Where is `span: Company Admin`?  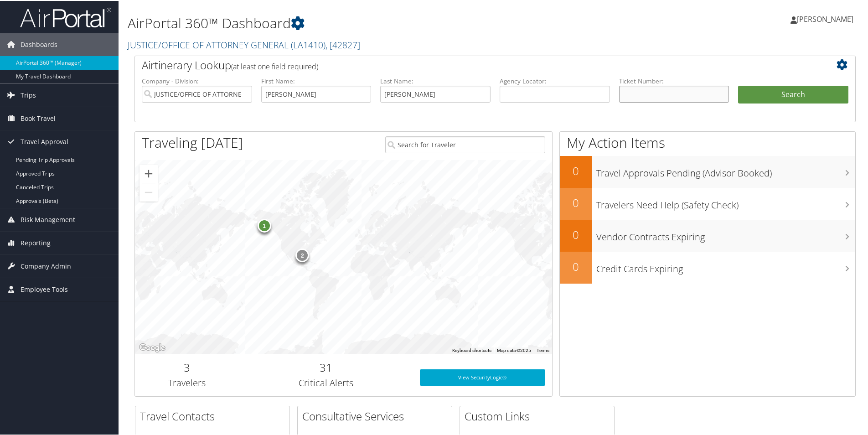 span: Company Admin is located at coordinates (46, 265).